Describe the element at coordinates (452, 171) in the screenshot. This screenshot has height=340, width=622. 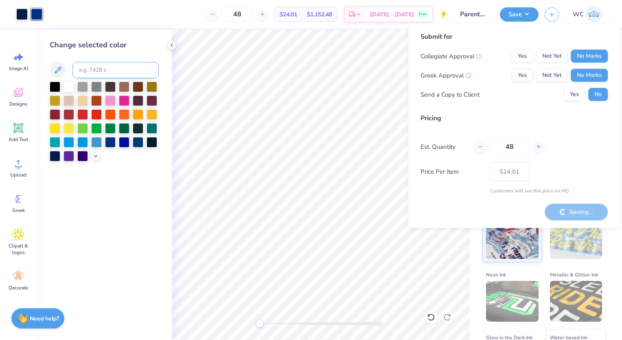
I see `label: Price Per Item` at that location.